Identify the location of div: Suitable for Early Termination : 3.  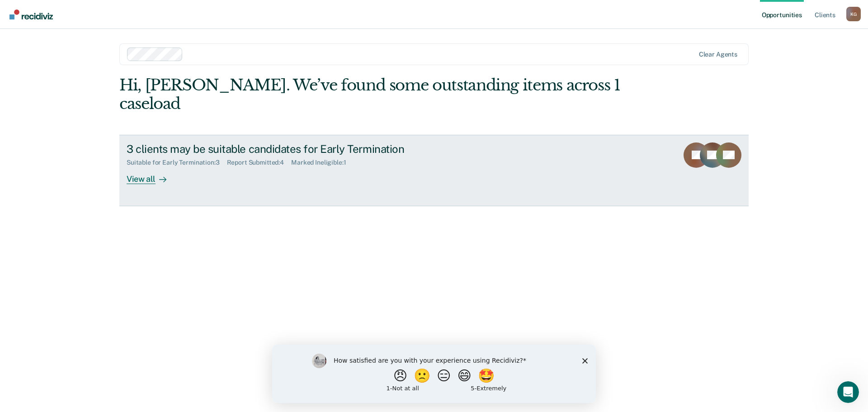
(177, 162).